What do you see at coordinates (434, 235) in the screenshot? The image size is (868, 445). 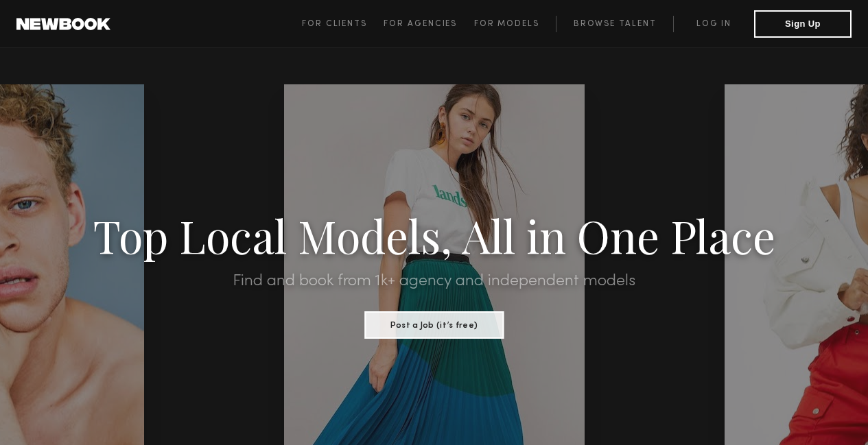 I see `h1: Top Local Models, All in One Place` at bounding box center [434, 235].